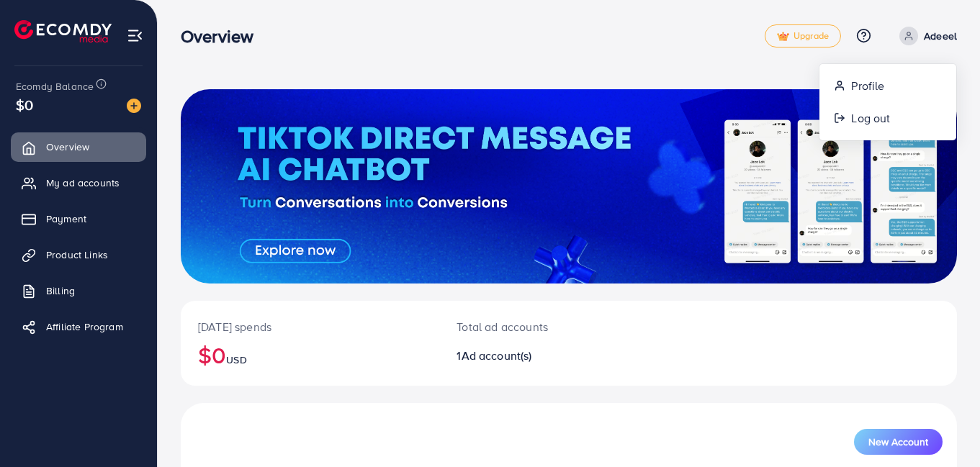 The width and height of the screenshot is (980, 467). Describe the element at coordinates (135, 35) in the screenshot. I see `img: menu` at that location.